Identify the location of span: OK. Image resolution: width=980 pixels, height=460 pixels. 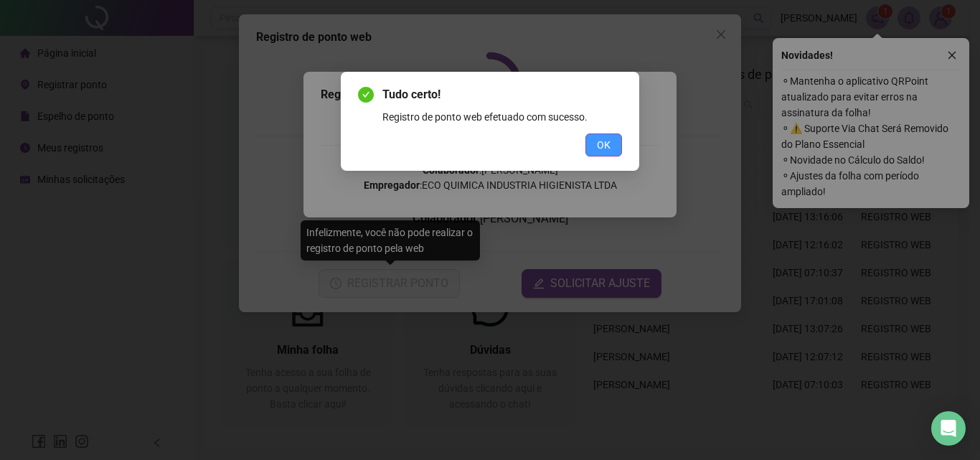
(603, 145).